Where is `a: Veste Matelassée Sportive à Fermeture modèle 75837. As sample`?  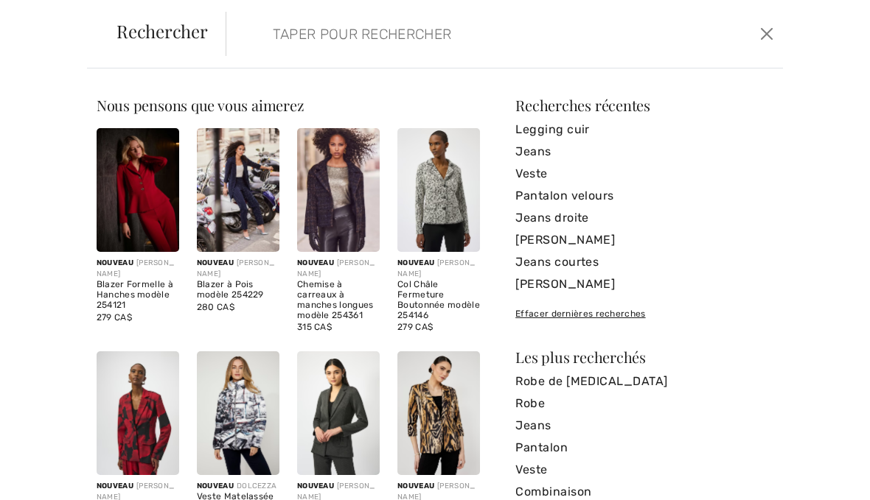 a: Veste Matelassée Sportive à Fermeture modèle 75837. As sample is located at coordinates (238, 413).